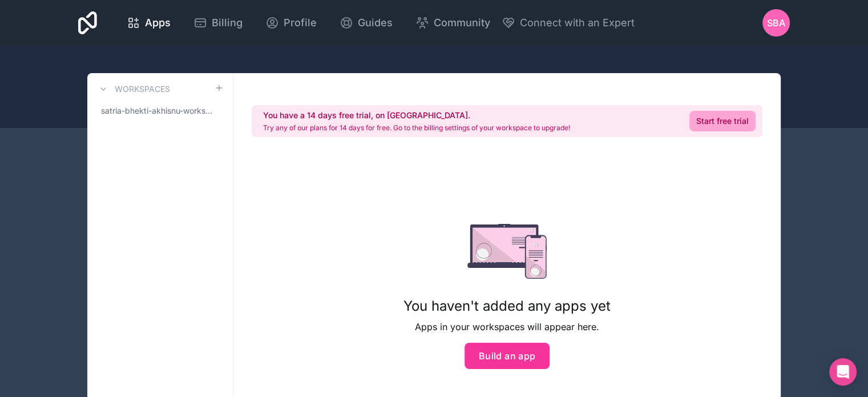  What do you see at coordinates (160, 111) in the screenshot?
I see `a: satria-bhekti-akhisnu-workspace` at bounding box center [160, 111].